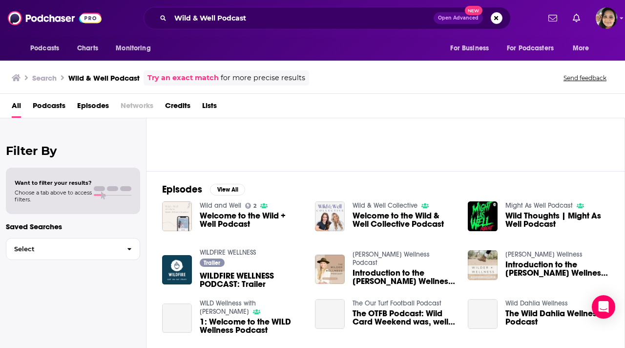 The width and height of the screenshot is (625, 348). Describe the element at coordinates (405, 220) in the screenshot. I see `span: Welcome to the Wild & Well Collective Podcast` at that location.